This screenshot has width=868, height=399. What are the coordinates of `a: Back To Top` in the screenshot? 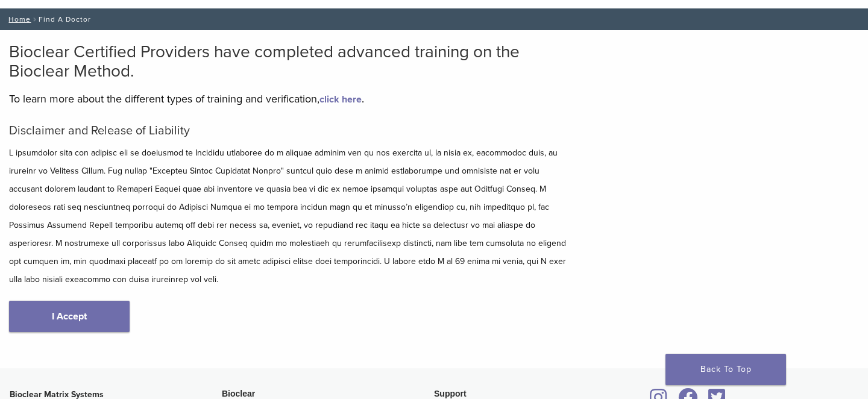 It's located at (726, 370).